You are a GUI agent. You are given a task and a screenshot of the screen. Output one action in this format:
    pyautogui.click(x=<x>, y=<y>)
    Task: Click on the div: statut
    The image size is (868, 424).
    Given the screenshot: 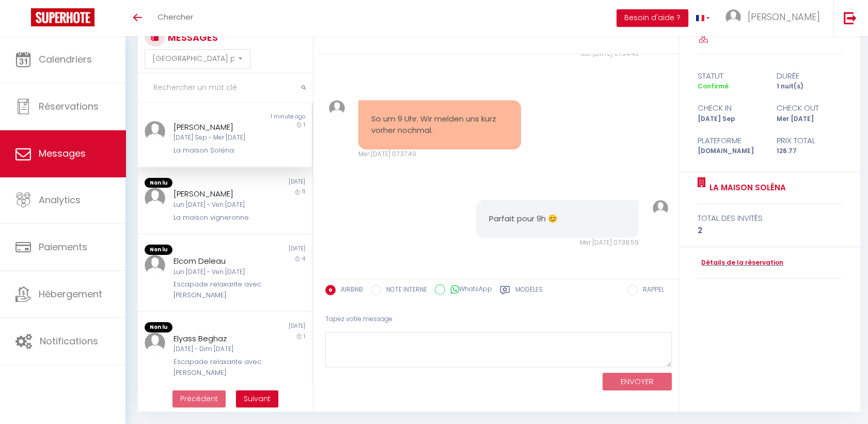 What is the action you would take?
    pyautogui.click(x=730, y=76)
    